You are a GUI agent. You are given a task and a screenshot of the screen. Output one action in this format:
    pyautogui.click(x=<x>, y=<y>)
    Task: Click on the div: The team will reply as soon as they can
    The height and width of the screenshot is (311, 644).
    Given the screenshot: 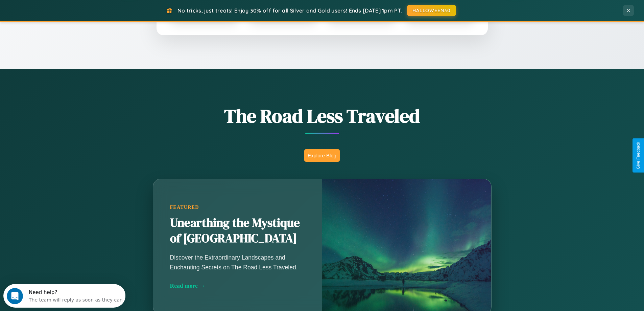 What is the action you would take?
    pyautogui.click(x=72, y=14)
    